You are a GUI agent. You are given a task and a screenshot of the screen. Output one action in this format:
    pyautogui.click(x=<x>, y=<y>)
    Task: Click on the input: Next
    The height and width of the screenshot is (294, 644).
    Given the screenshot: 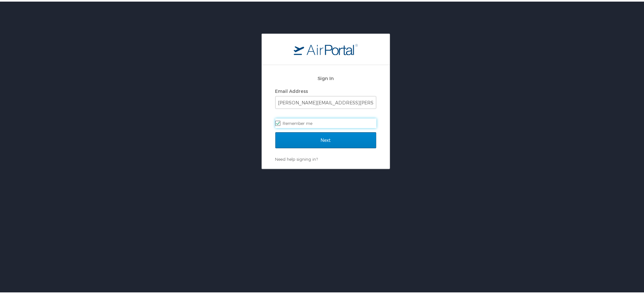 What is the action you would take?
    pyautogui.click(x=326, y=138)
    